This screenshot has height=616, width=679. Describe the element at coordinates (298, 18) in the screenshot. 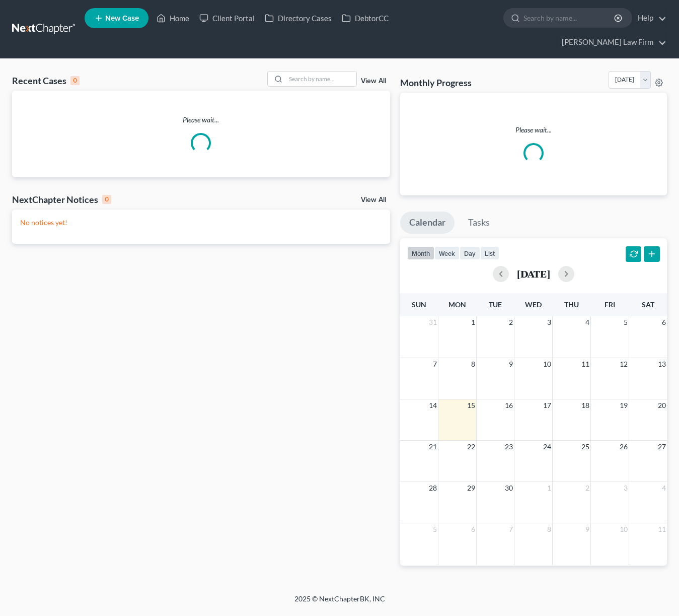

I see `a: Directory Cases` at that location.